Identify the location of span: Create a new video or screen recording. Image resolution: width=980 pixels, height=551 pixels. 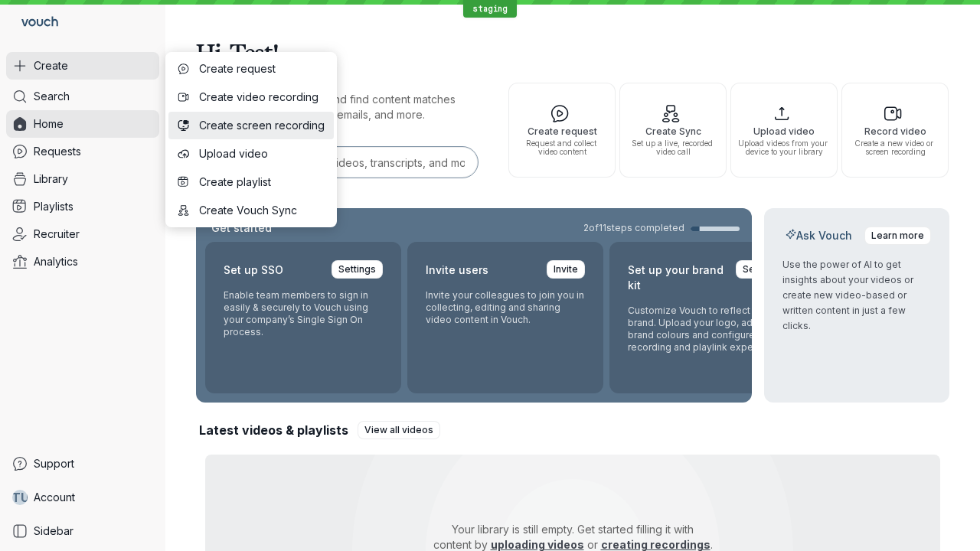
(895, 147).